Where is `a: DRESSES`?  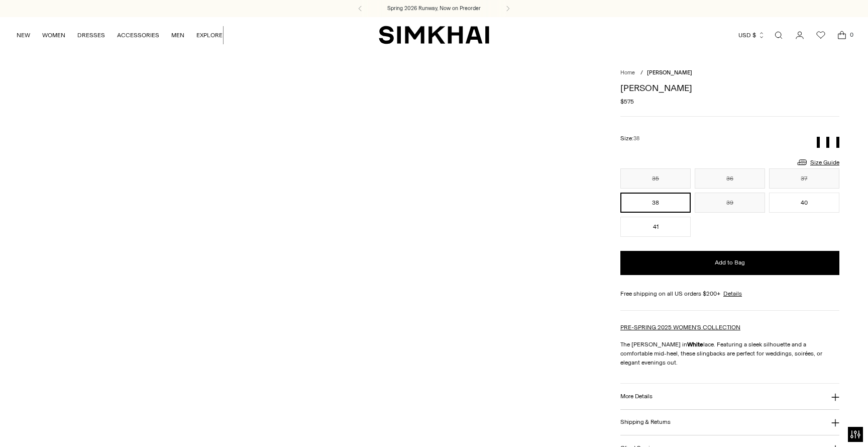
a: DRESSES is located at coordinates (91, 35).